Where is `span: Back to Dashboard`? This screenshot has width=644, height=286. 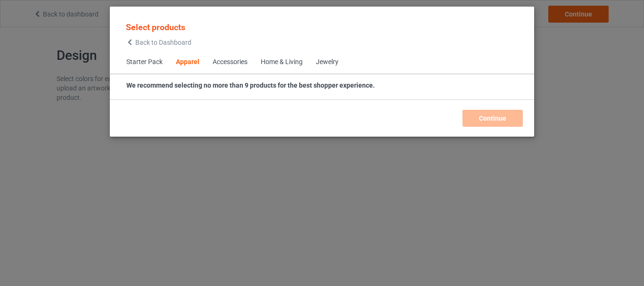
span: Back to Dashboard is located at coordinates (164, 42).